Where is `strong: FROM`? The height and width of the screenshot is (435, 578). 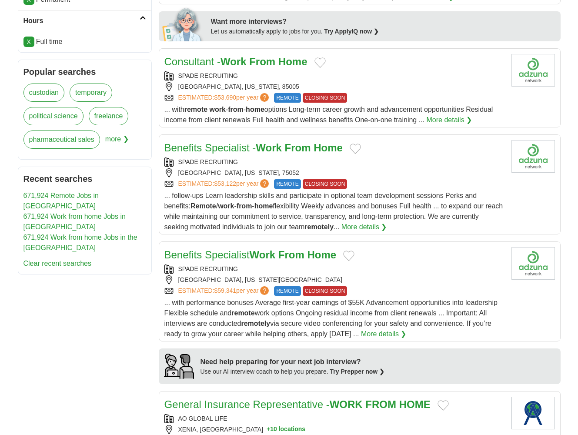 strong: FROM is located at coordinates (380, 404).